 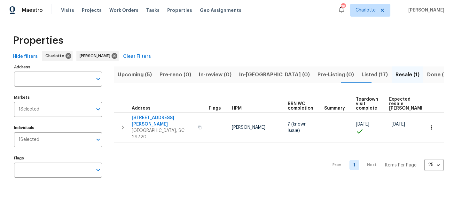 What do you see at coordinates (301, 106) in the screenshot?
I see `span: BRN WO completion` at bounding box center [301, 106].